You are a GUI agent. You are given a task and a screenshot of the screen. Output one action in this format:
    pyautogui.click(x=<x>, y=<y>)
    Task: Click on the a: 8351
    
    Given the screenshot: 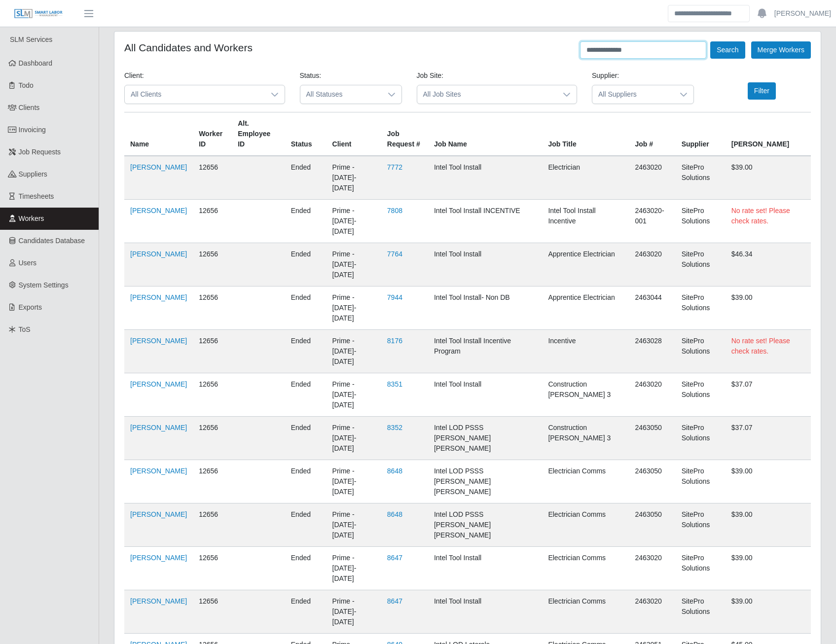 What is the action you would take?
    pyautogui.click(x=395, y=384)
    